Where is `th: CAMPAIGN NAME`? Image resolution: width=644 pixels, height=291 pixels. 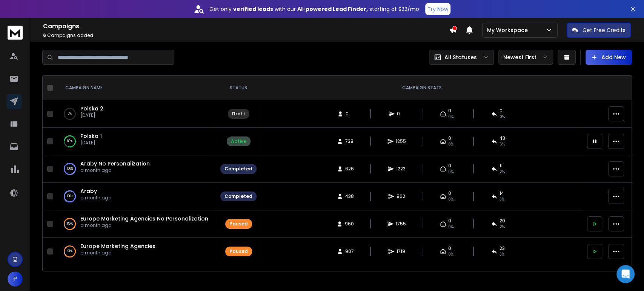
th: CAMPAIGN NAME is located at coordinates (136, 88).